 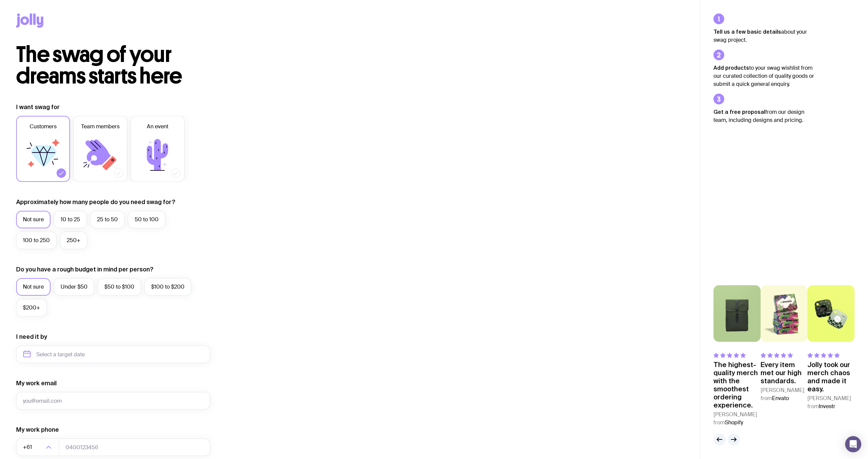 What do you see at coordinates (37, 241) in the screenshot?
I see `label: 100 to 250` at bounding box center [37, 241].